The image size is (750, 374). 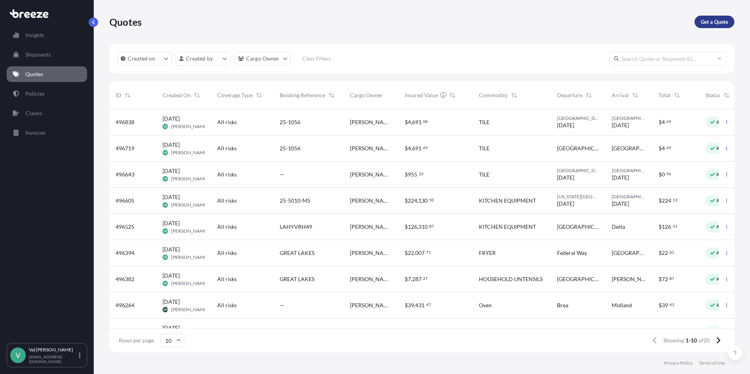 What do you see at coordinates (417, 122) in the screenshot?
I see `span: 691` at bounding box center [417, 122].